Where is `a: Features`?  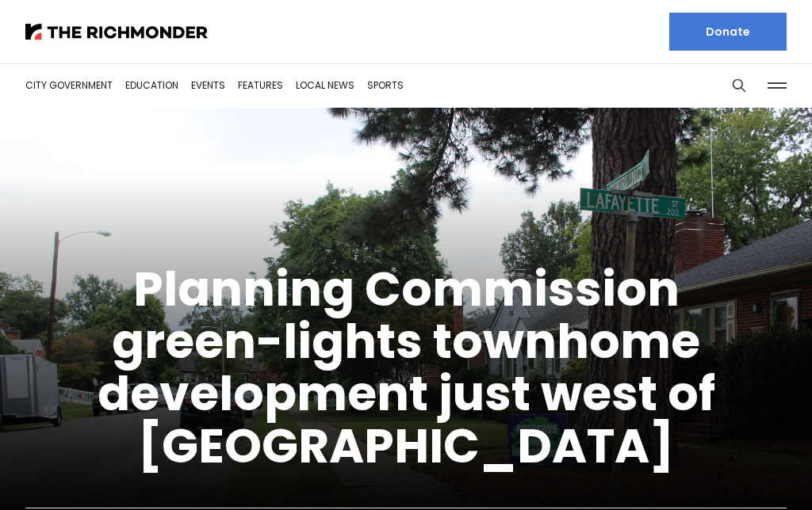 a: Features is located at coordinates (260, 85).